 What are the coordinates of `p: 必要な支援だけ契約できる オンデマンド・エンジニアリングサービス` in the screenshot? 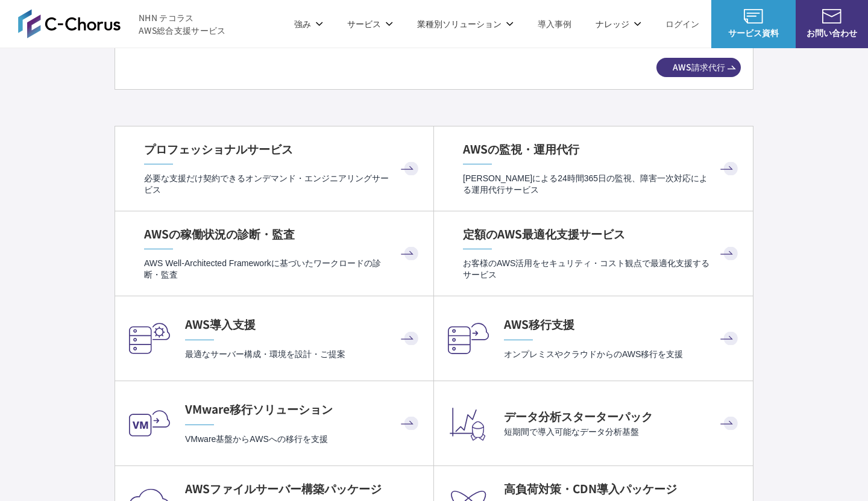 It's located at (283, 184).